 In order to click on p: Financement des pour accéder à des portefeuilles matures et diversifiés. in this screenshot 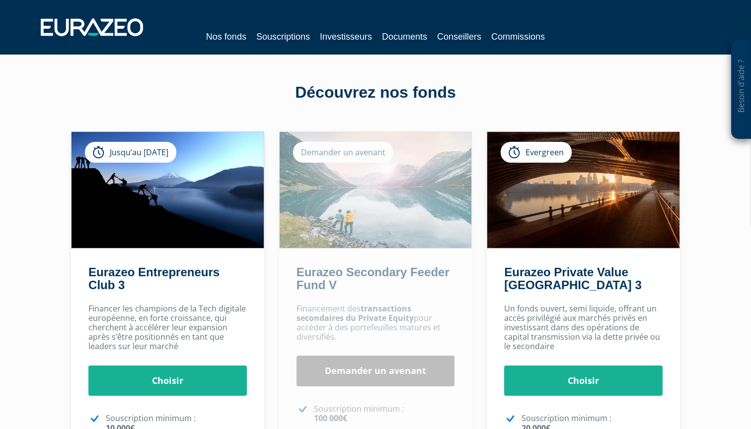, I will do `click(375, 323)`.